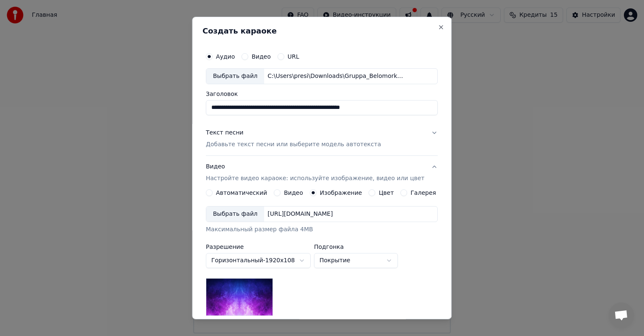  What do you see at coordinates (294, 145) in the screenshot?
I see `p: Добавьте текст песни или выберите модель автотекста` at bounding box center [294, 145].